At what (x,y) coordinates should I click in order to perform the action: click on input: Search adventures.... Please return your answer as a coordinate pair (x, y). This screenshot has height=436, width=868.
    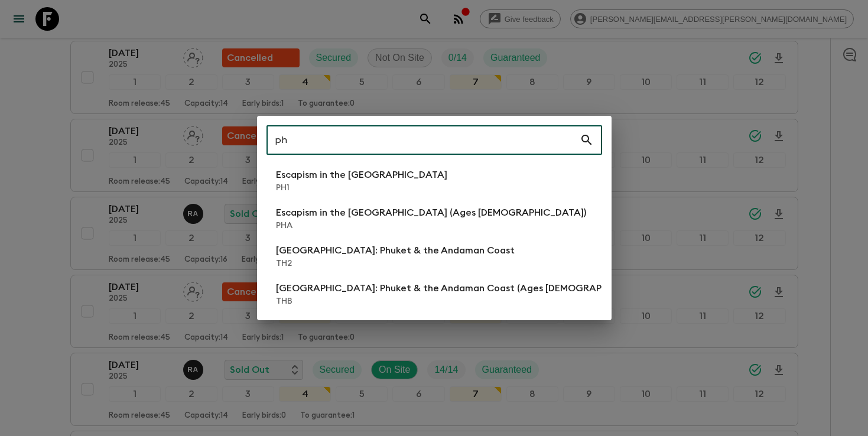
    Looking at the image, I should click on (423, 140).